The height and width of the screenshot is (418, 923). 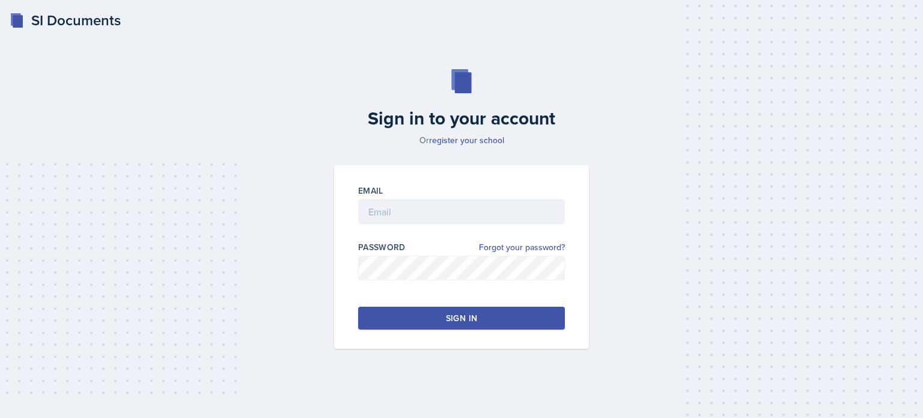 I want to click on a: Forgot your password?, so click(x=522, y=247).